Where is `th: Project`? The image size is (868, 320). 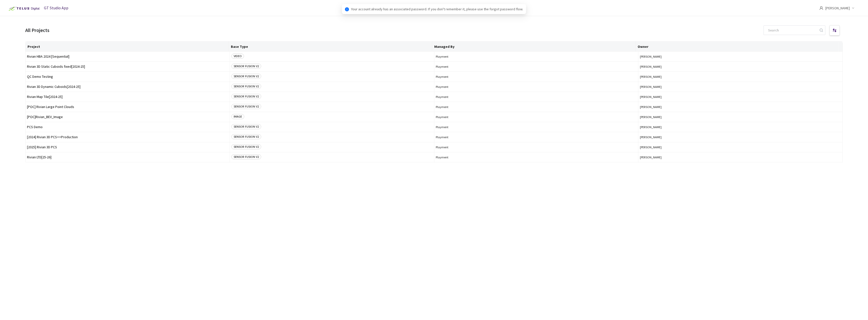
th: Project is located at coordinates (127, 47).